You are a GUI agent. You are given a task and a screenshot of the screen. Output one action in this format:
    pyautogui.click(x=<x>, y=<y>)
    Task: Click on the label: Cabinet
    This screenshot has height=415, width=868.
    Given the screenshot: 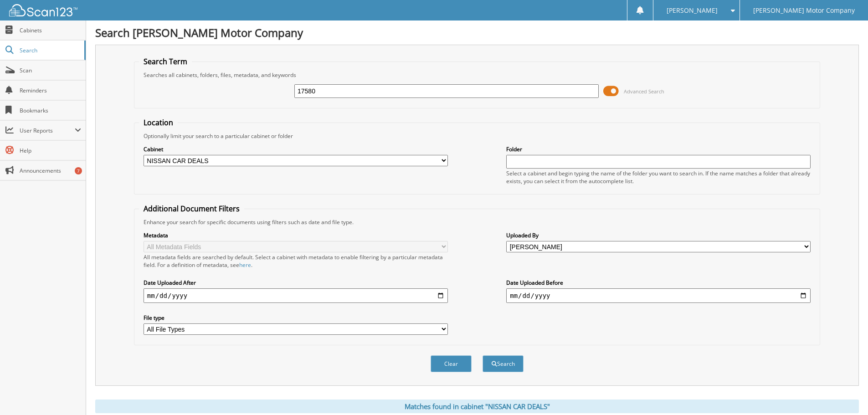 What is the action you would take?
    pyautogui.click(x=295, y=149)
    